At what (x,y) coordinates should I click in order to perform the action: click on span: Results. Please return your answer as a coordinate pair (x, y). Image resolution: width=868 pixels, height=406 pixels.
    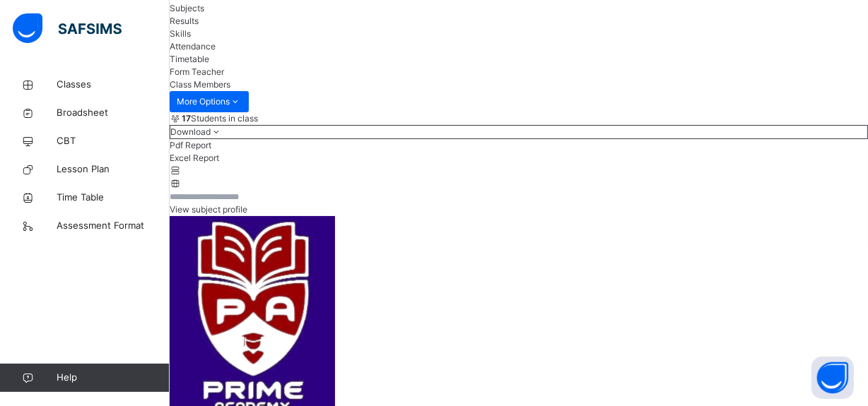
    Looking at the image, I should click on (183, 21).